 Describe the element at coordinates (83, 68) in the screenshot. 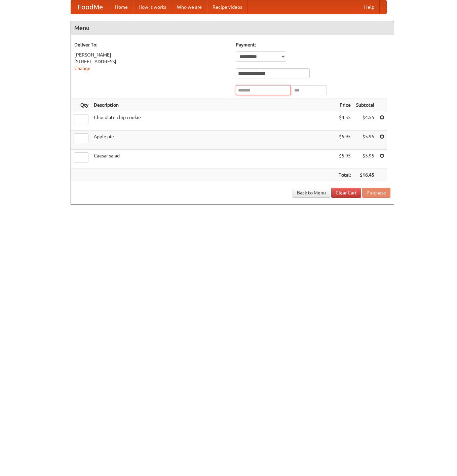

I see `a: Change` at that location.